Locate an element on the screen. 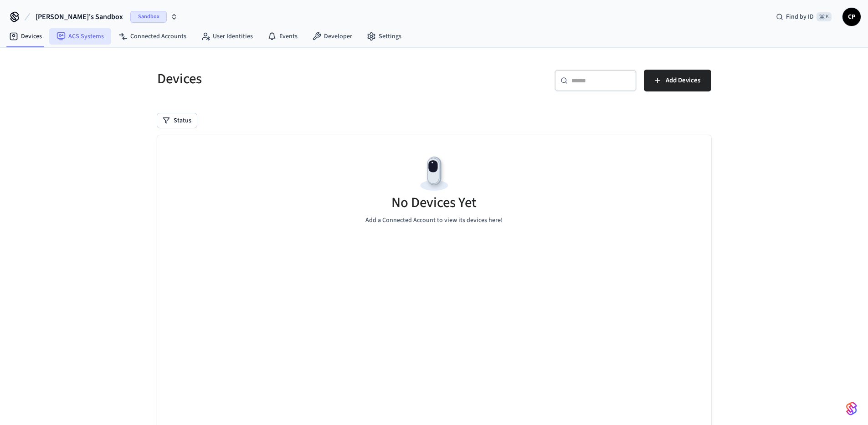 The image size is (868, 425). span: Sandbox is located at coordinates (148, 17).